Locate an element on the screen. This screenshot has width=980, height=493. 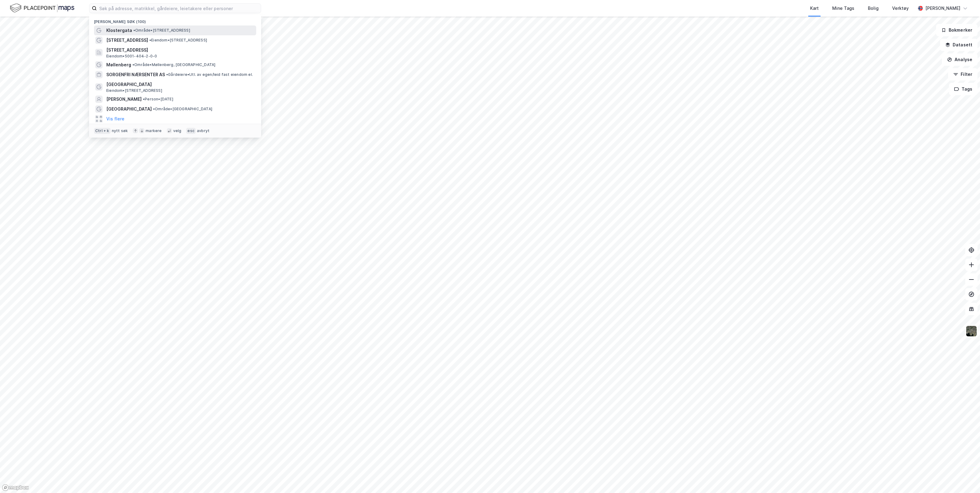
span: Eiendom • 5001-404-2-0-0 is located at coordinates (132, 56).